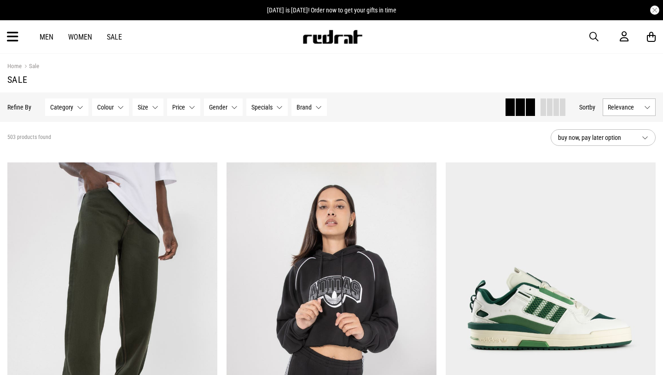 The height and width of the screenshot is (375, 663). I want to click on img: Redrat logo, so click(333, 37).